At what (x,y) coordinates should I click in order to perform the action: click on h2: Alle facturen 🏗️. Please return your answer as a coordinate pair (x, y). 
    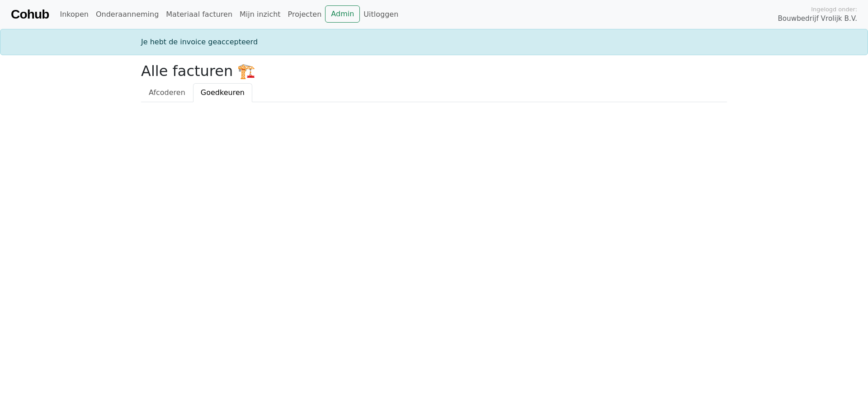
    Looking at the image, I should click on (434, 71).